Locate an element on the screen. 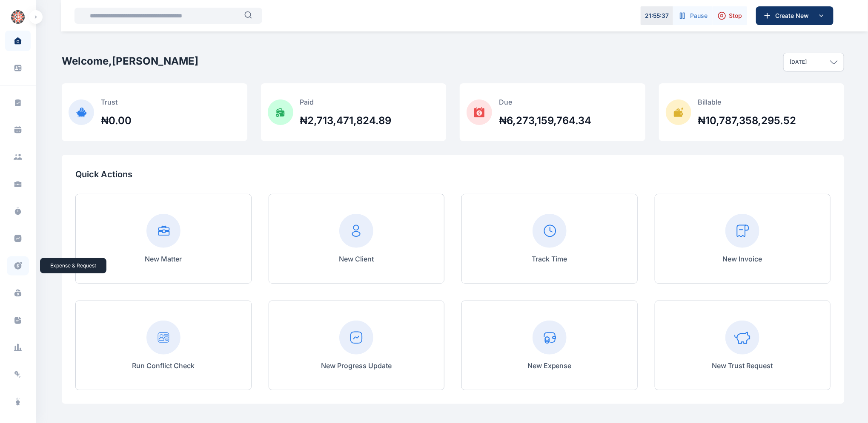 The image size is (868, 423). span: Create New is located at coordinates (794, 16).